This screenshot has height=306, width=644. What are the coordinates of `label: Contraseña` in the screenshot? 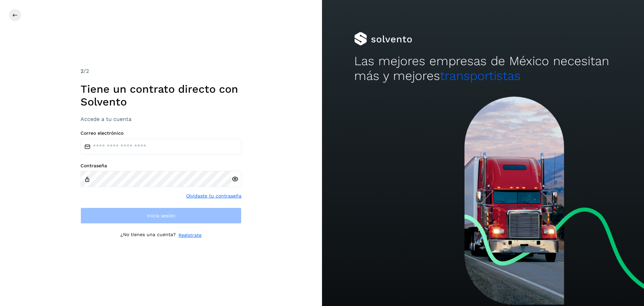 It's located at (161, 166).